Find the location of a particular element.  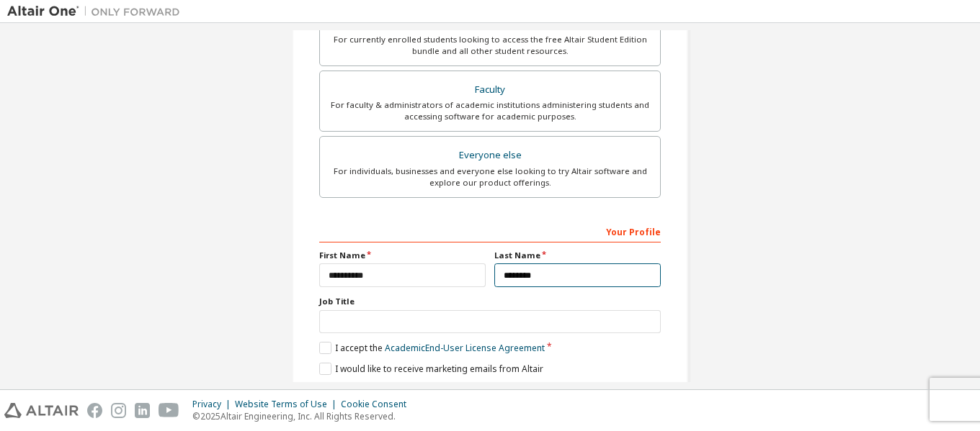

div: Privacy is located at coordinates (213, 404).